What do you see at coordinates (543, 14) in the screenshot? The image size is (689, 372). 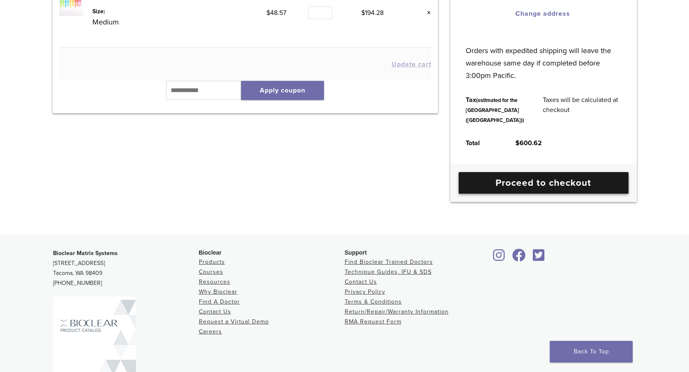 I see `a: Change address` at bounding box center [543, 14].